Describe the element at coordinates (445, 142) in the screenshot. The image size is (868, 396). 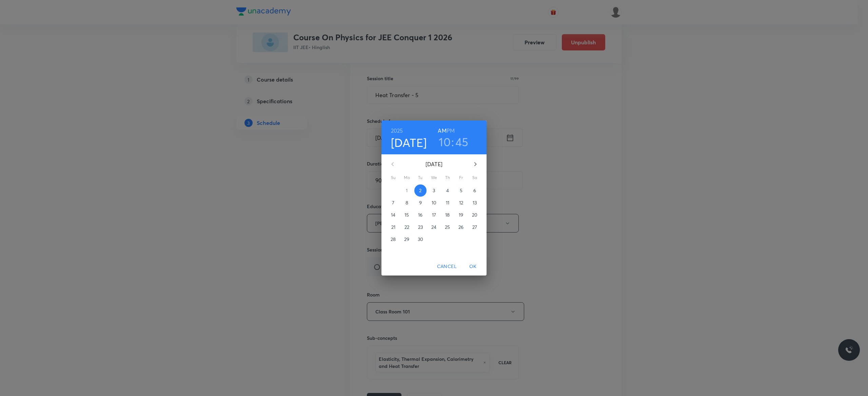
I see `h3: 10` at that location.